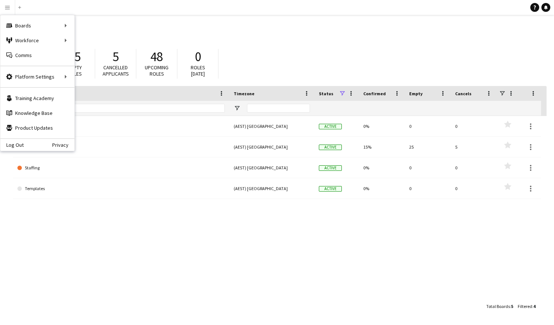 Image resolution: width=554 pixels, height=325 pixels. Describe the element at coordinates (121, 188) in the screenshot. I see `a: Templates` at that location.